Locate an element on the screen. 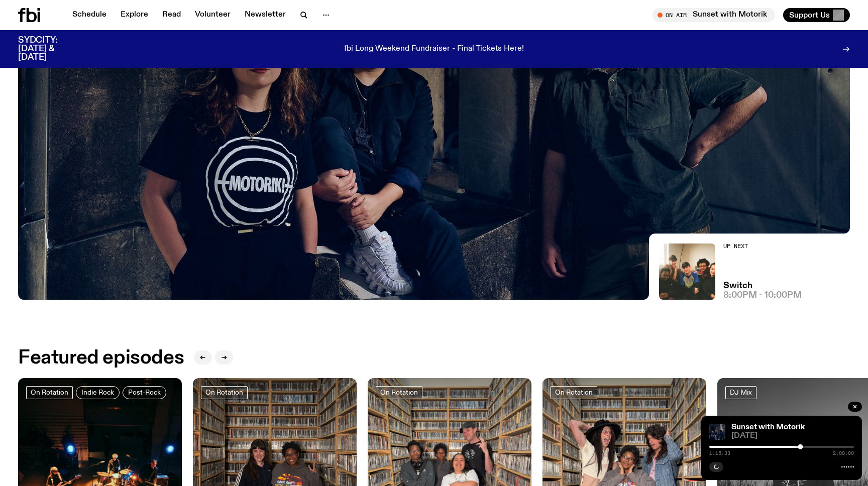  a: Sunset with Motorik is located at coordinates (768, 427).